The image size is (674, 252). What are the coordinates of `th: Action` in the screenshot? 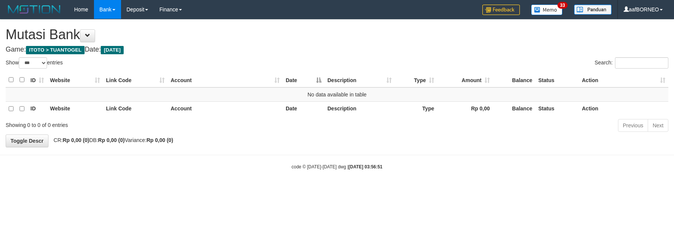 It's located at (624, 108).